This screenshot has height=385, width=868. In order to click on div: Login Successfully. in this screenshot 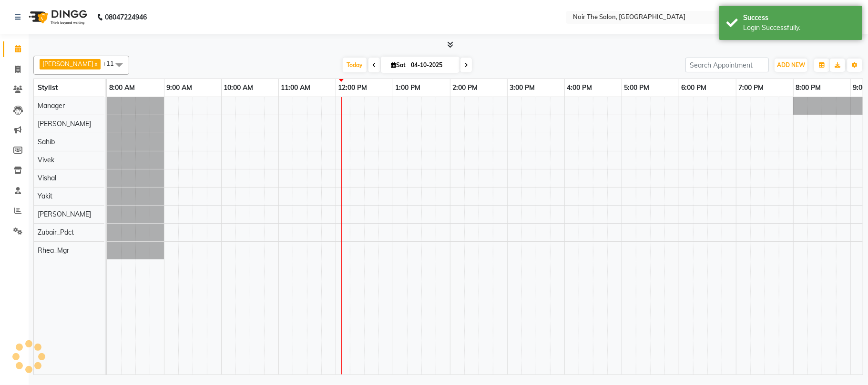, I will do `click(799, 27)`.